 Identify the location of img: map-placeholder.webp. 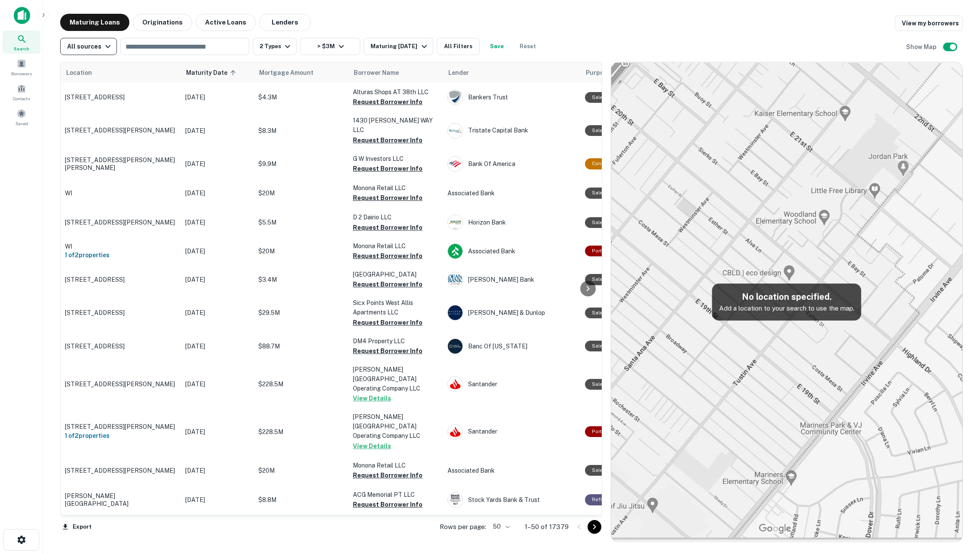
(787, 302).